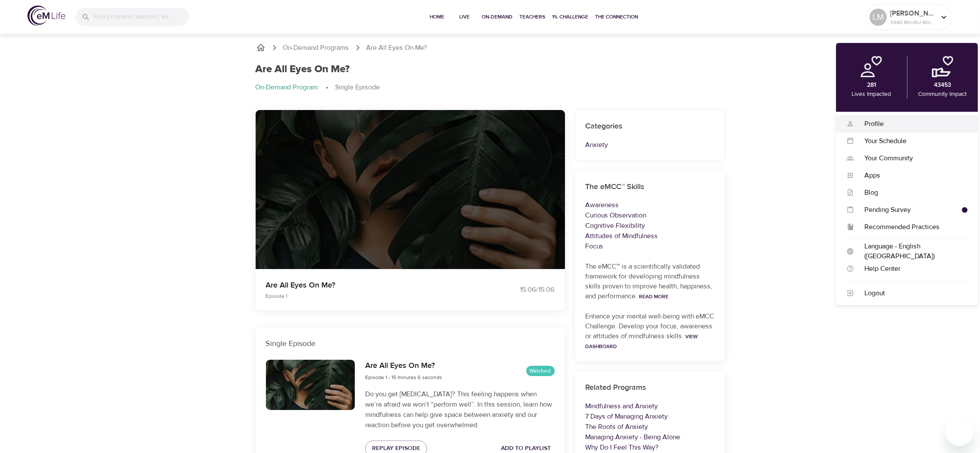 The height and width of the screenshot is (453, 980). Describe the element at coordinates (541, 371) in the screenshot. I see `span: Watched` at that location.